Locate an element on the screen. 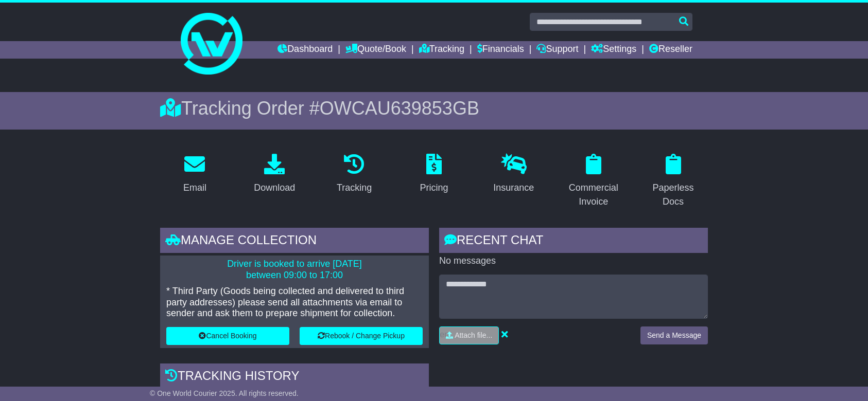  a: Dashboard is located at coordinates (304, 50).